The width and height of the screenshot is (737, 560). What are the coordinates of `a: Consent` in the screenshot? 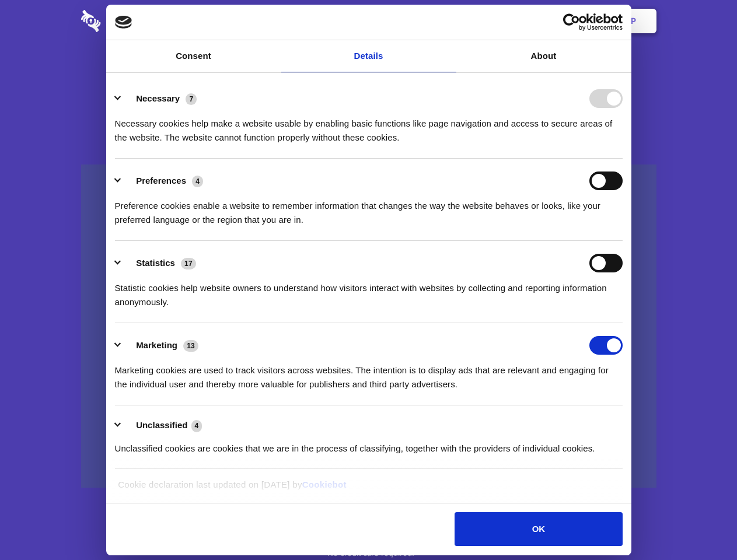 It's located at (194, 56).